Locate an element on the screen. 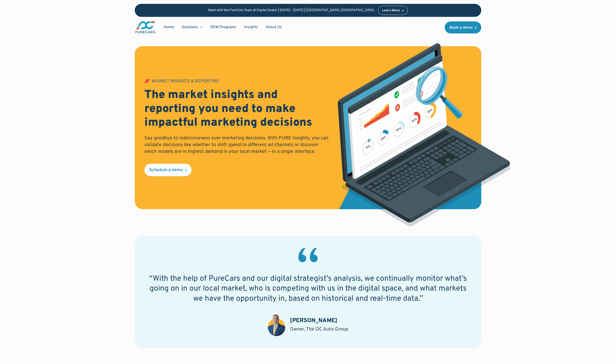 Image resolution: width=616 pixels, height=364 pixels. div: MARKET INSIGHTS & REPORTING is located at coordinates (186, 82).